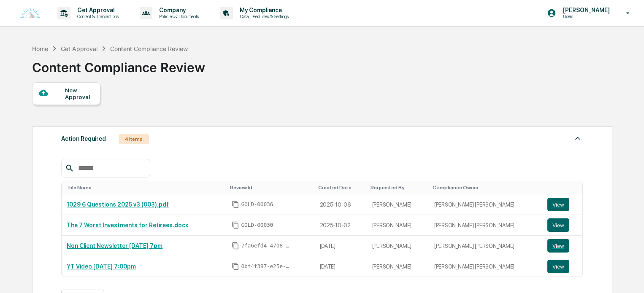  Describe the element at coordinates (97, 10) in the screenshot. I see `p: Get Approval` at that location.